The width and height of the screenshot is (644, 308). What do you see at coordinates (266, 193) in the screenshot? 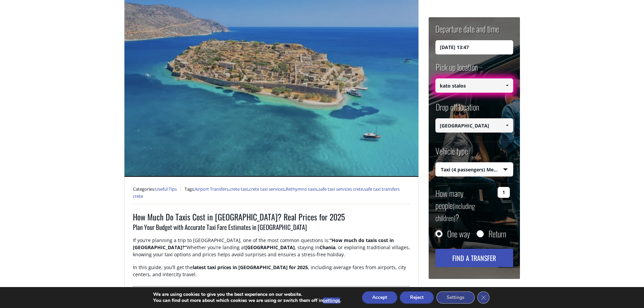
I see `a: safe taxi transfers crete` at bounding box center [266, 193].